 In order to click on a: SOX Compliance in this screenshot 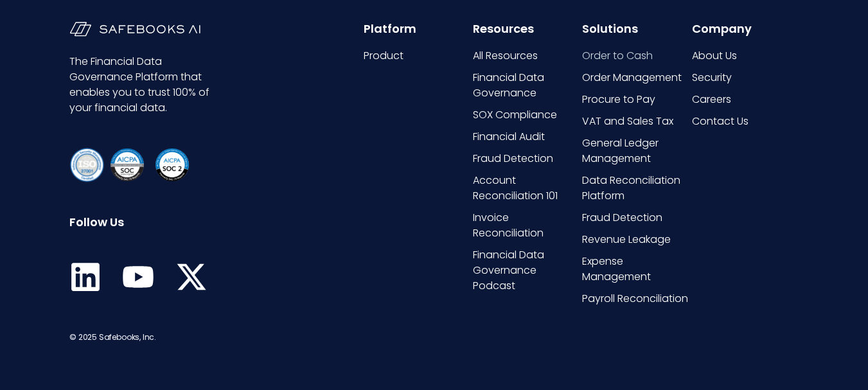, I will do `click(526, 115)`.